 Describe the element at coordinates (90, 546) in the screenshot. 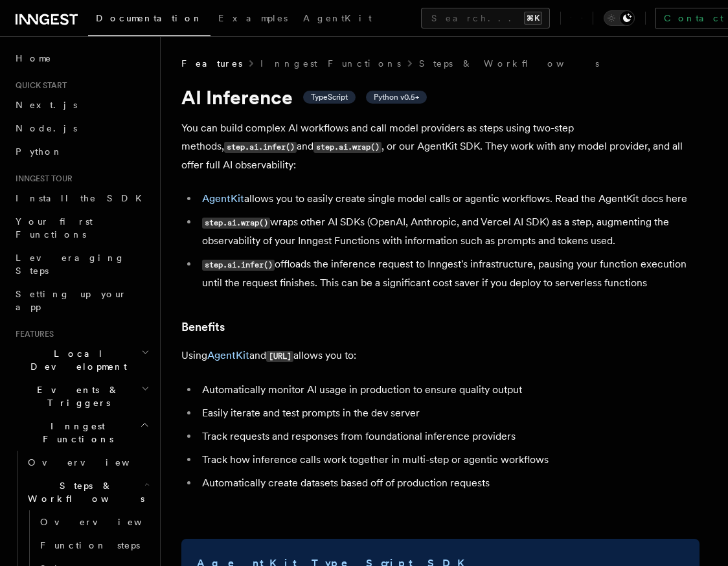

I see `span: Function steps` at that location.